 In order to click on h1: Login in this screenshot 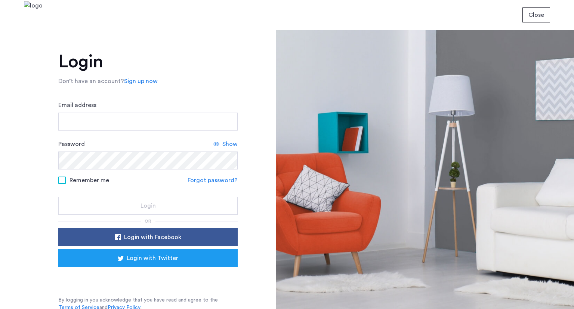, I will do `click(148, 62)`.